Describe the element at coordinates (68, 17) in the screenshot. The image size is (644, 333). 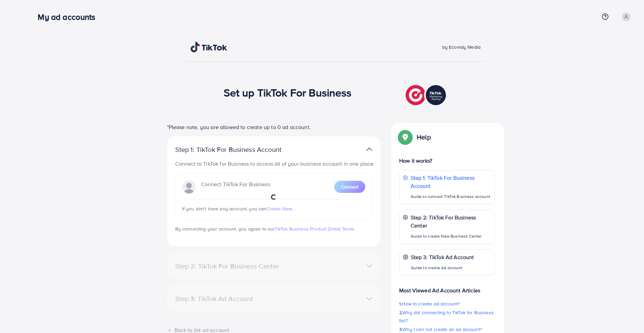
I see `h3: My ad accounts` at that location.